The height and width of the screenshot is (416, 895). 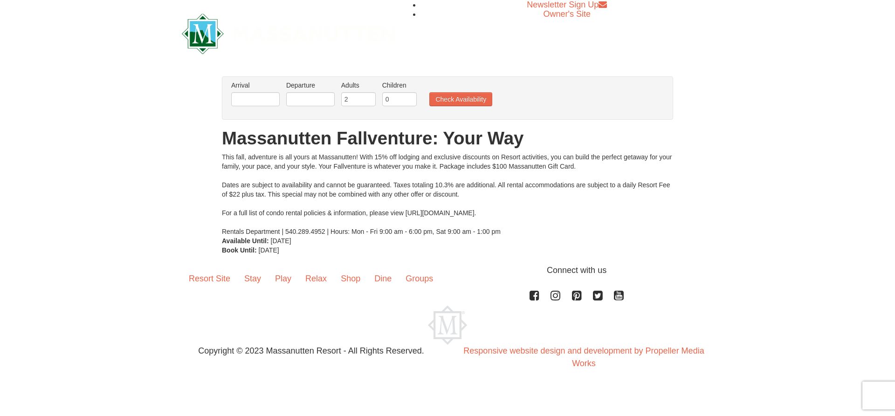 I want to click on a: Owner's Site, so click(x=567, y=14).